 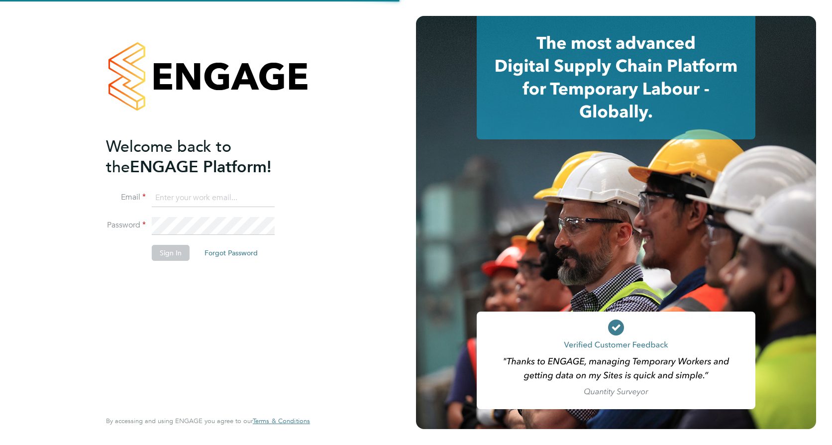 What do you see at coordinates (213, 198) in the screenshot?
I see `input: Enter your work email...` at bounding box center [213, 198].